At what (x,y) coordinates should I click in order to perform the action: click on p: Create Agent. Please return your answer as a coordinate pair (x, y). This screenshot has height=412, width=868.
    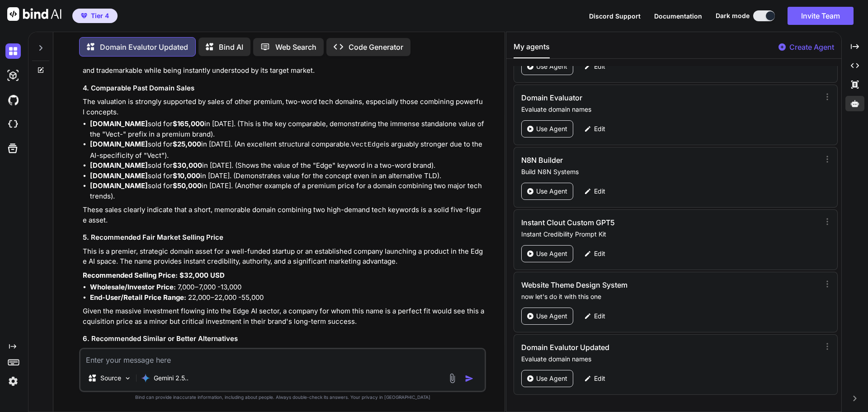
    Looking at the image, I should click on (812, 47).